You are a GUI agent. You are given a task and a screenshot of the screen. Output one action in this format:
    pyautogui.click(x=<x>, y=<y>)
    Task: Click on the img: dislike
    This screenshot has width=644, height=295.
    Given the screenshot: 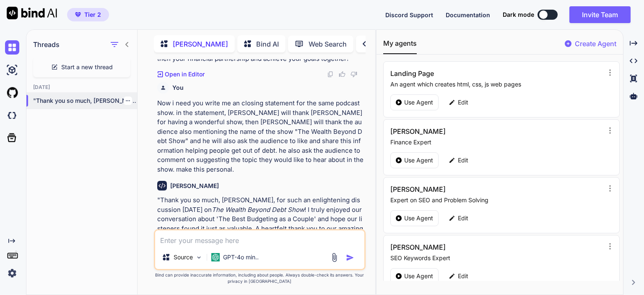 What is the action you would take?
    pyautogui.click(x=354, y=75)
    